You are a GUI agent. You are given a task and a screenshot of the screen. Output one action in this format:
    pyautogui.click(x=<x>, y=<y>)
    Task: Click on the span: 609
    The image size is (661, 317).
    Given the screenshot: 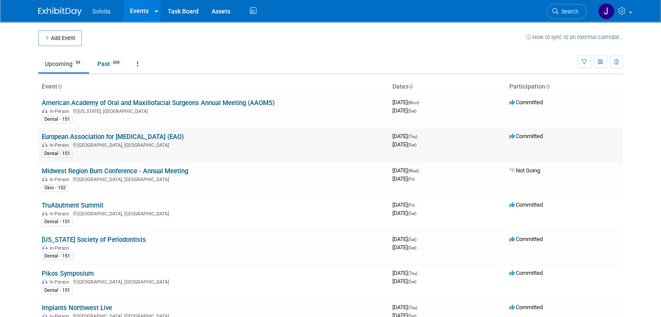 What is the action you would take?
    pyautogui.click(x=116, y=63)
    